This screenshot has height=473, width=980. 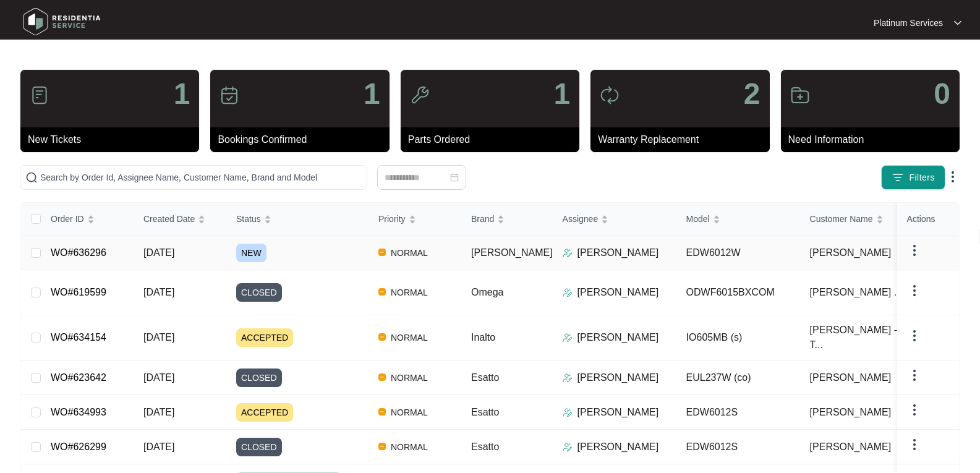 What do you see at coordinates (392, 219) in the screenshot?
I see `span: Priority` at bounding box center [392, 219].